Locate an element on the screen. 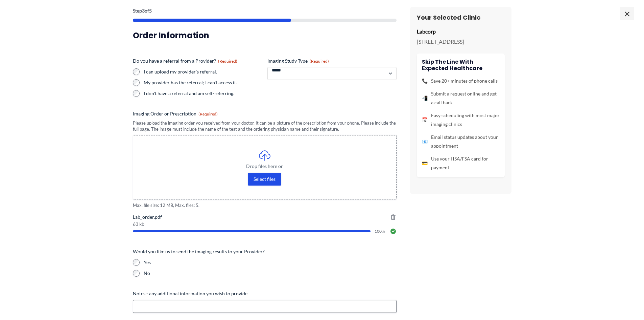  span: Drop files here or is located at coordinates (265, 167).